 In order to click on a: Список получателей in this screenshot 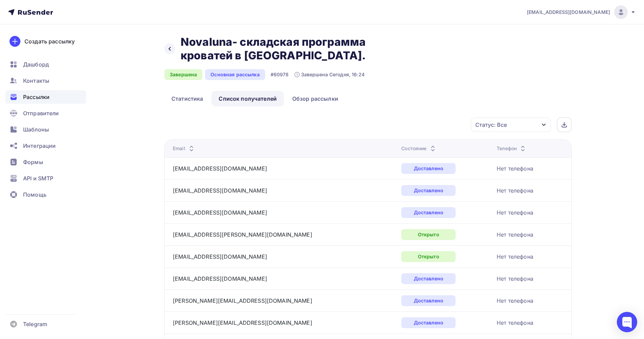, I will do `click(247, 99)`.